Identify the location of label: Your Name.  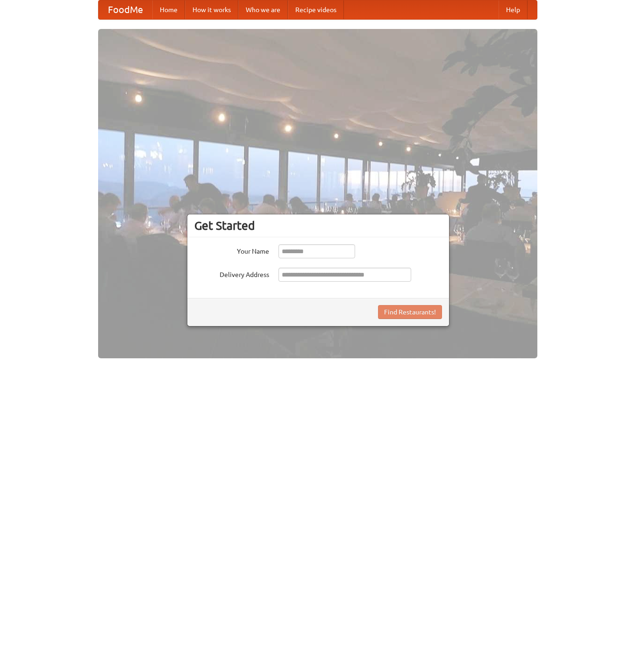
(232, 250).